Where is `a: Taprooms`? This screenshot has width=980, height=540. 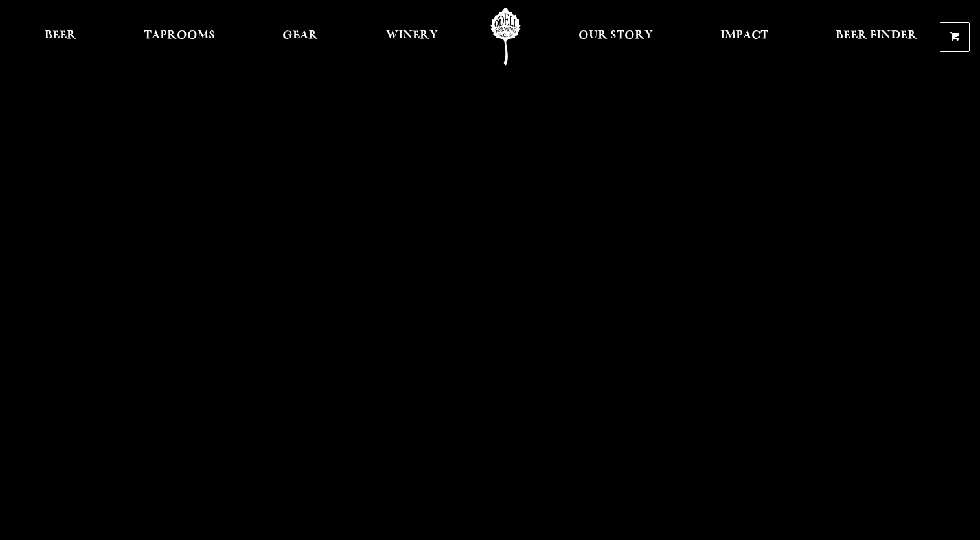
a: Taprooms is located at coordinates (180, 37).